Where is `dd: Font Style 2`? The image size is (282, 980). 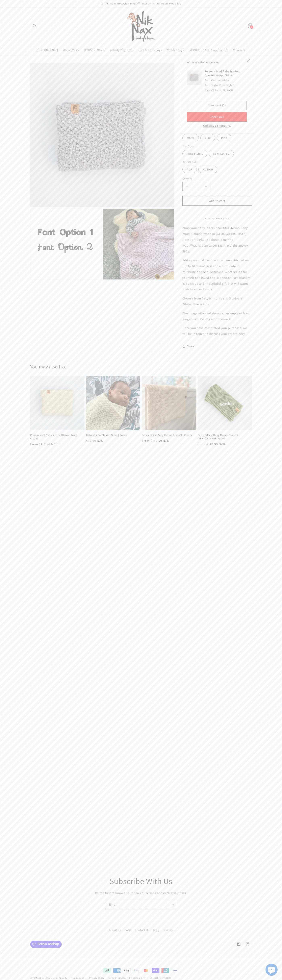 dd: Font Style 2 is located at coordinates (227, 85).